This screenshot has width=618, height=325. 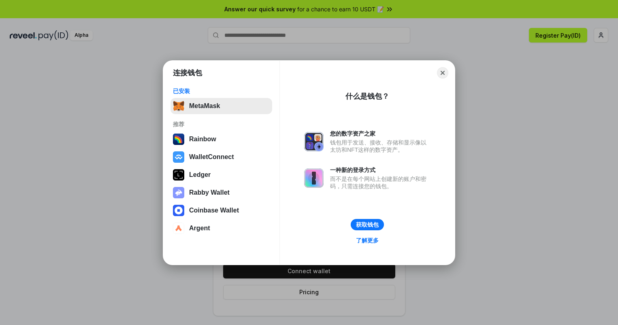 What do you see at coordinates (204, 106) in the screenshot?
I see `div: MetaMask` at bounding box center [204, 106].